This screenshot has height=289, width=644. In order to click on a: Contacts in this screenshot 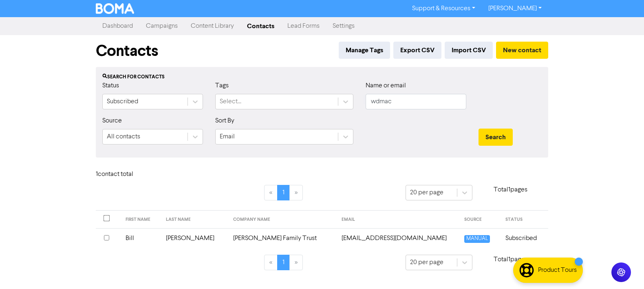, I will do `click(261, 26)`.